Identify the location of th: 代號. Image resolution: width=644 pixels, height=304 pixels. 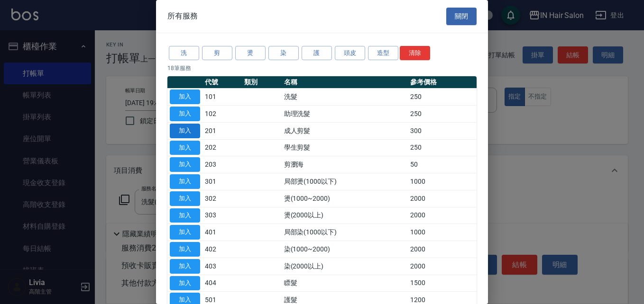
(222, 82).